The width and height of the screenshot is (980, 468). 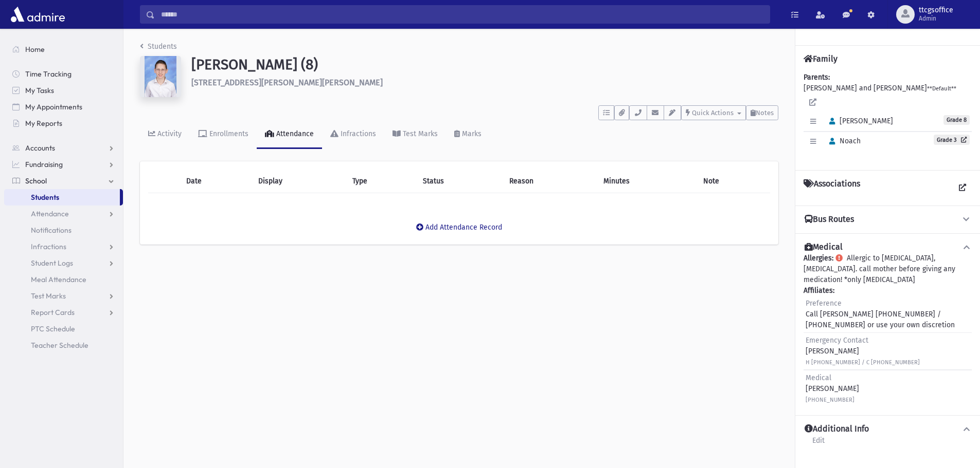 What do you see at coordinates (357, 134) in the screenshot?
I see `div: Infractions` at bounding box center [357, 134].